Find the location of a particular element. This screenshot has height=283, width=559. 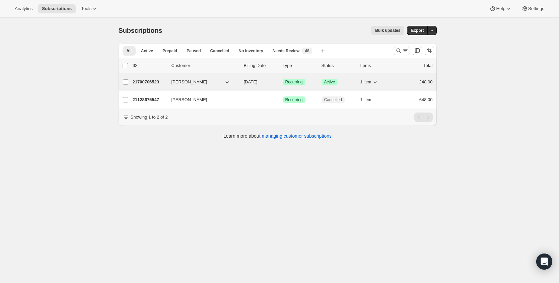

p: Total is located at coordinates (428, 66).